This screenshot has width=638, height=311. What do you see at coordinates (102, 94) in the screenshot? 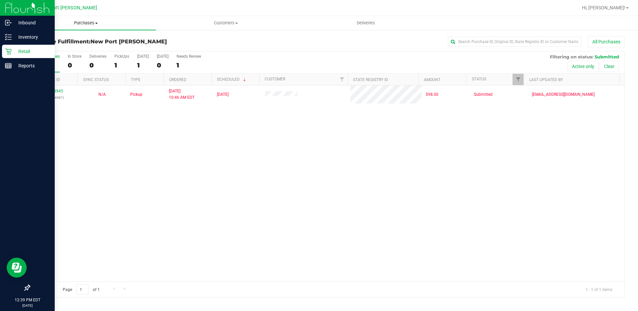
I see `button: N/A` at bounding box center [102, 94].